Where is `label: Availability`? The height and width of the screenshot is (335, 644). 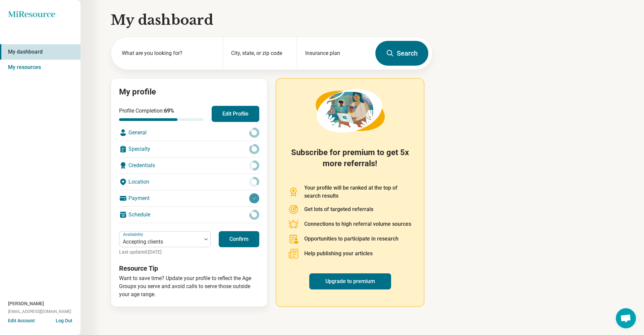 label: Availability is located at coordinates (134, 235).